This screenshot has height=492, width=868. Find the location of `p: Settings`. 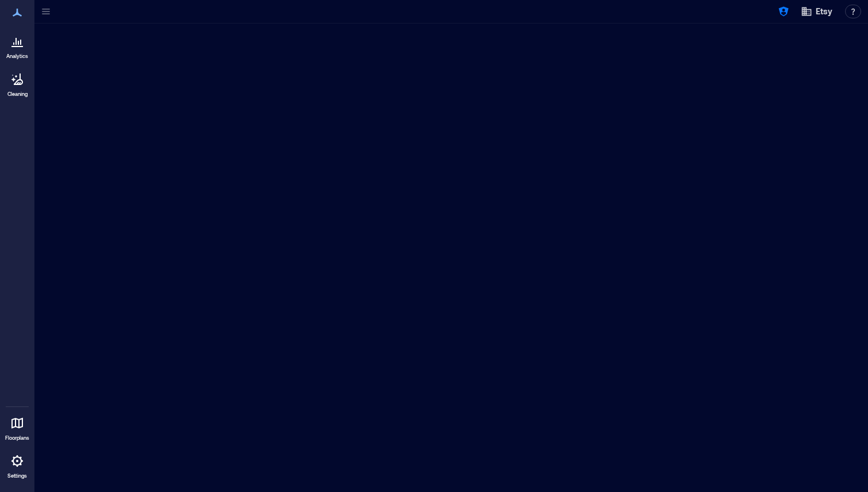

p: Settings is located at coordinates (18, 476).